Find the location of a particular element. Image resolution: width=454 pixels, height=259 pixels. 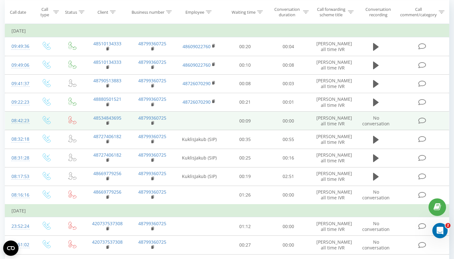

button: Open CMP widget is located at coordinates (11, 248).